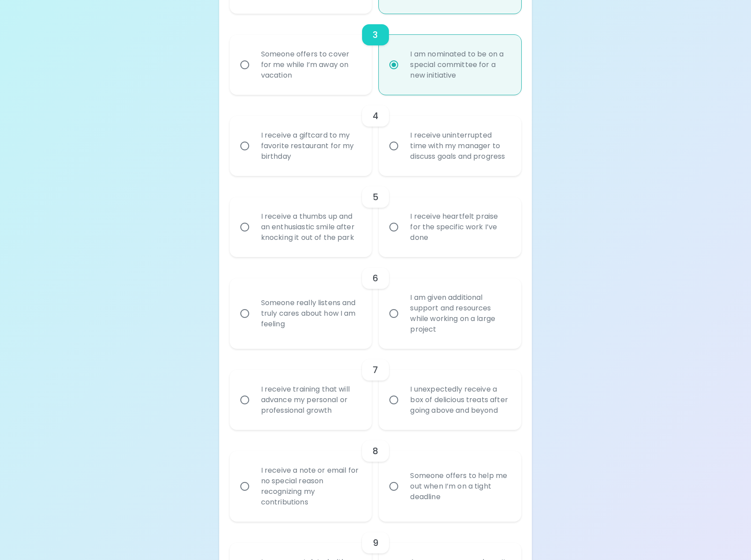 This screenshot has height=560, width=751. What do you see at coordinates (375, 35) in the screenshot?
I see `h6: 3` at bounding box center [375, 35].